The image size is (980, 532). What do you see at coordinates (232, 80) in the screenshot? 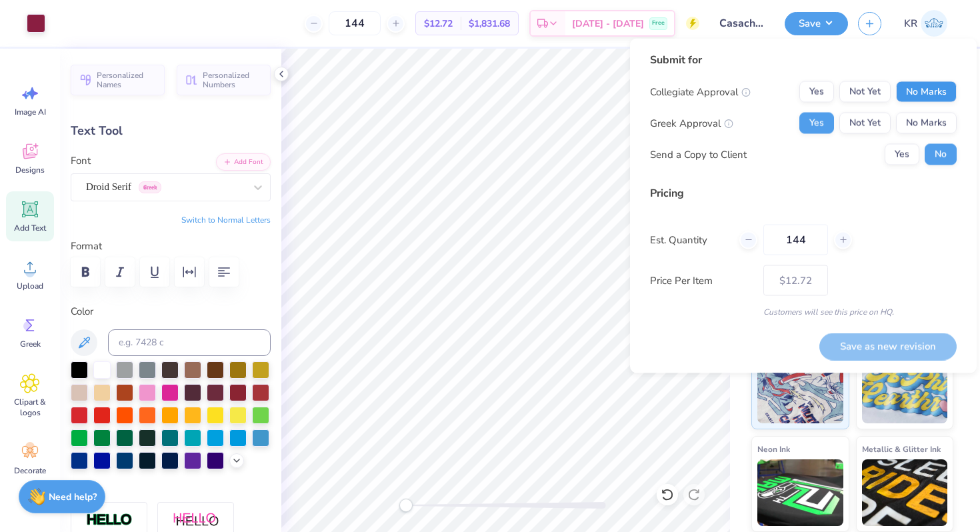
I see `span: Personalized Numbers` at bounding box center [232, 80].